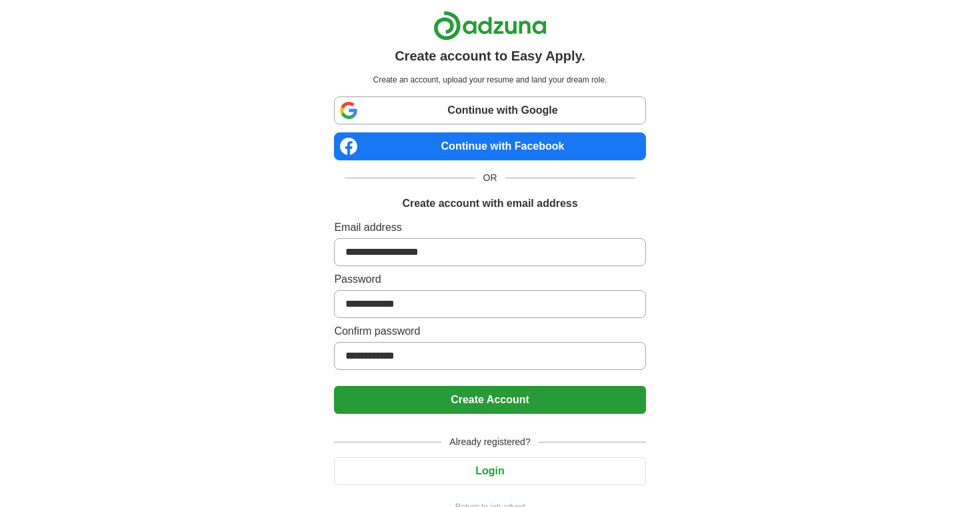 This screenshot has height=507, width=980. What do you see at coordinates (490, 25) in the screenshot?
I see `img: Adzuna logo` at bounding box center [490, 25].